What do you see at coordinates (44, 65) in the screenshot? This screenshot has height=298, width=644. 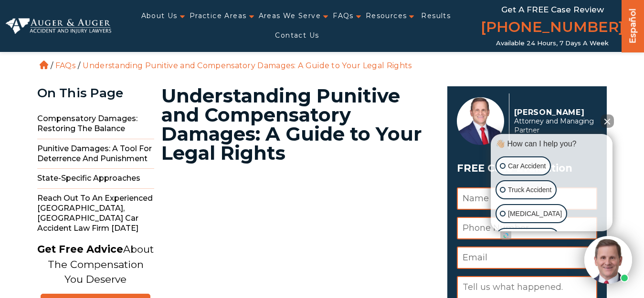 I see `a: Home` at bounding box center [44, 65].